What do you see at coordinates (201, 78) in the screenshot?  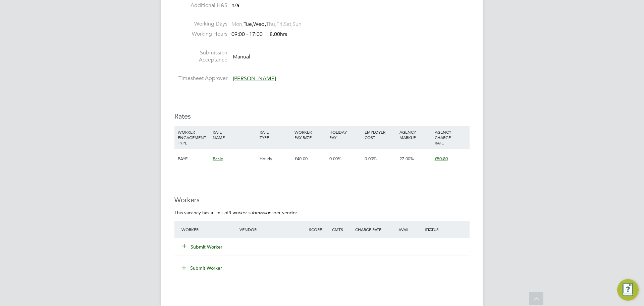 I see `label: Timesheet Approver` at bounding box center [201, 78].